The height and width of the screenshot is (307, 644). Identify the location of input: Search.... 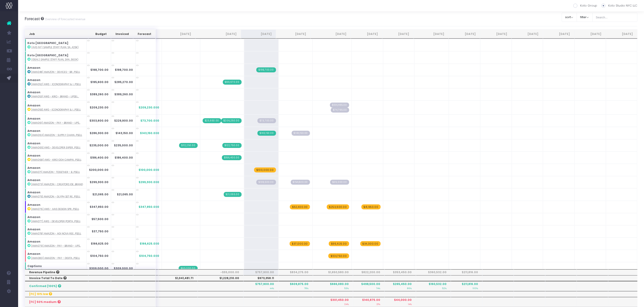
(615, 17).